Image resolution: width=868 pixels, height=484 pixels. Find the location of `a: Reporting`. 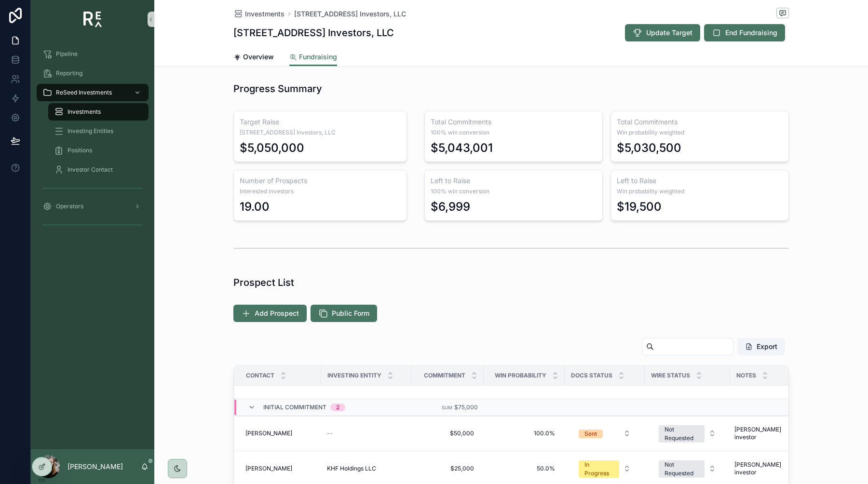

a: Reporting is located at coordinates (93, 73).